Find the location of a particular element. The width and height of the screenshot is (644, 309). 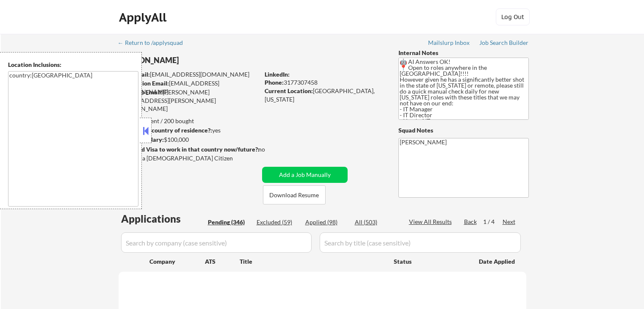

div: Applications is located at coordinates (163, 219).